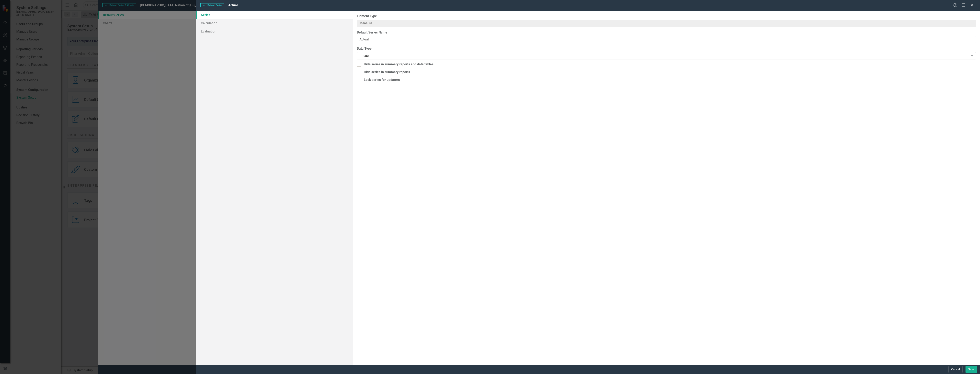  What do you see at coordinates (955, 370) in the screenshot?
I see `button: Cancel` at bounding box center [955, 370].